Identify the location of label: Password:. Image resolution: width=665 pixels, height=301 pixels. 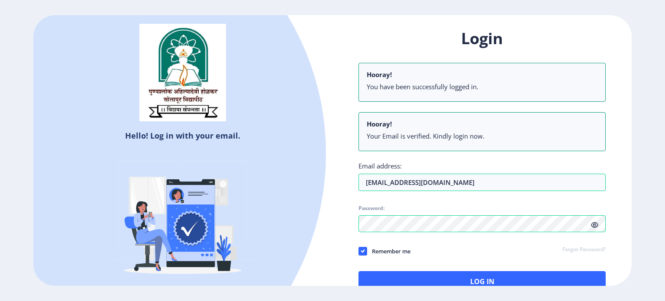
(371, 208).